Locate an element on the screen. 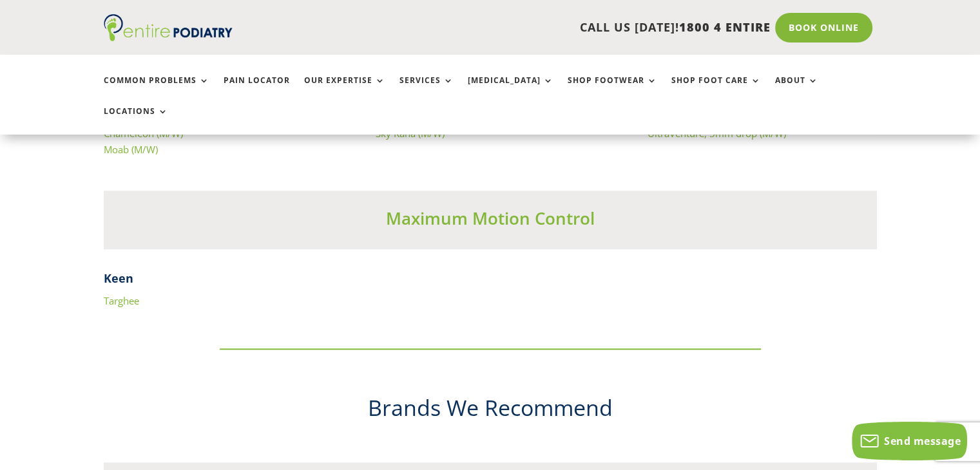  a: Book Online is located at coordinates (824, 28).